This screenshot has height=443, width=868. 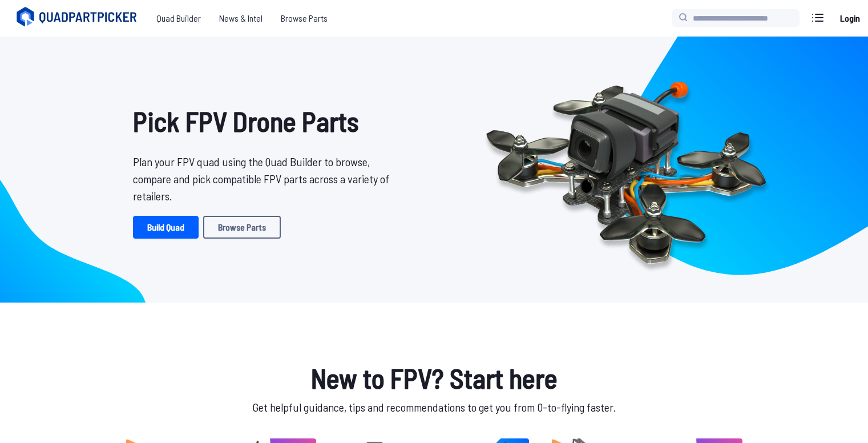 I want to click on img: Quadcopter, so click(x=626, y=170).